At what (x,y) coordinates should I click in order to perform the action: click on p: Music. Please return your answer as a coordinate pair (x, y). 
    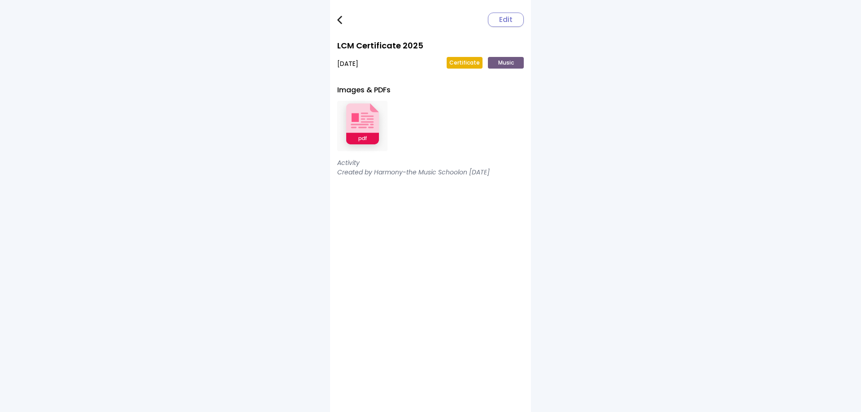
    Looking at the image, I should click on (506, 63).